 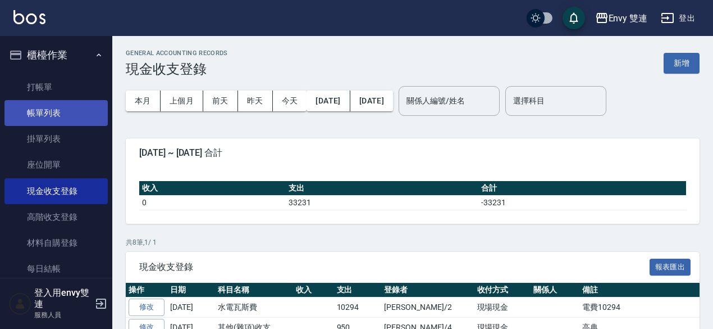 I want to click on button: Envy 雙連, so click(x=622, y=18).